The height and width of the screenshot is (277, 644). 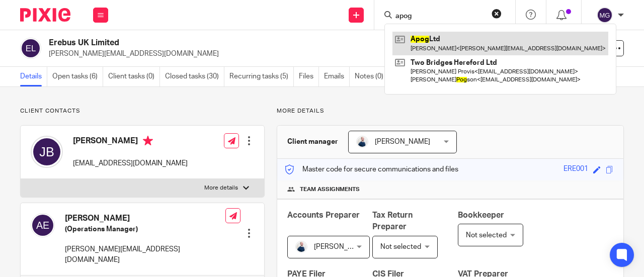 What do you see at coordinates (371, 169) in the screenshot?
I see `p: Master code for secure communications and files` at bounding box center [371, 169].